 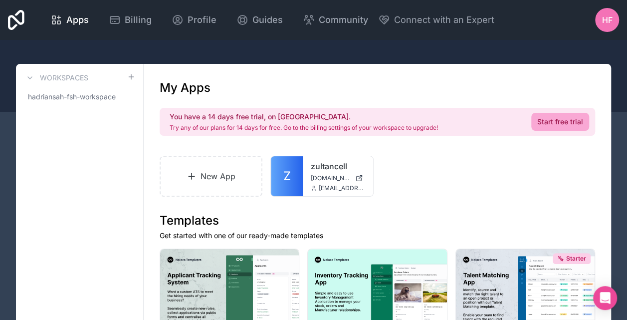 I want to click on span: hadriansah-fsh-workspace, so click(x=72, y=97).